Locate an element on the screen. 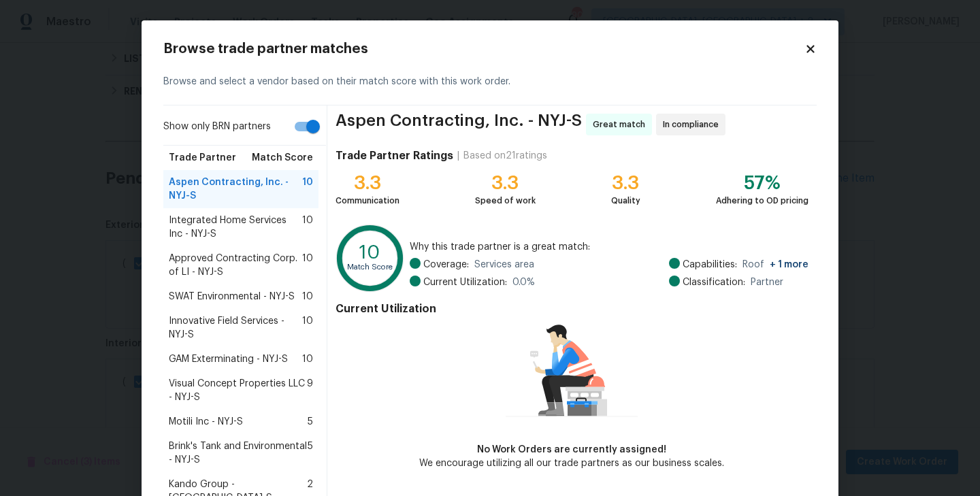 The width and height of the screenshot is (980, 496). span: Show only BRN partners is located at coordinates (217, 127).